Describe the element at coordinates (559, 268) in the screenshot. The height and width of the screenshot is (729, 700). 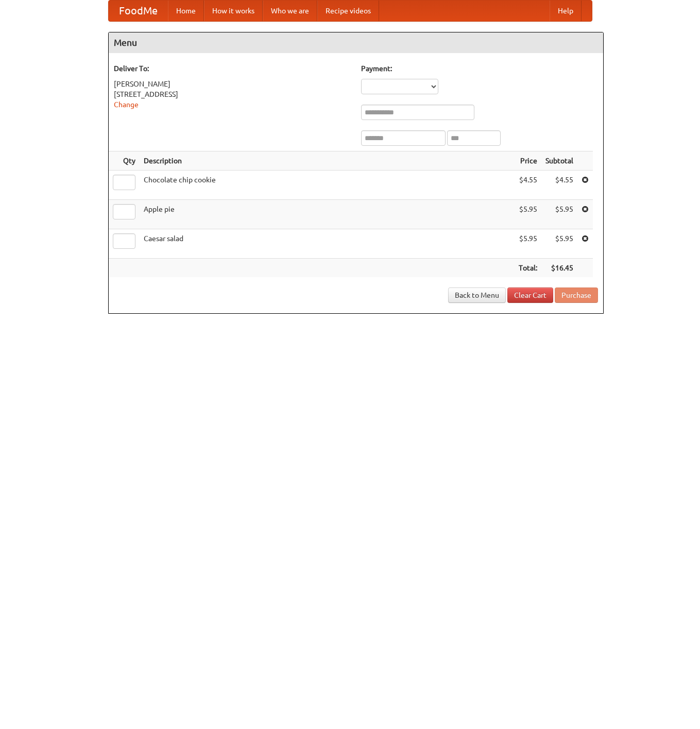
I see `th: $16.45` at that location.